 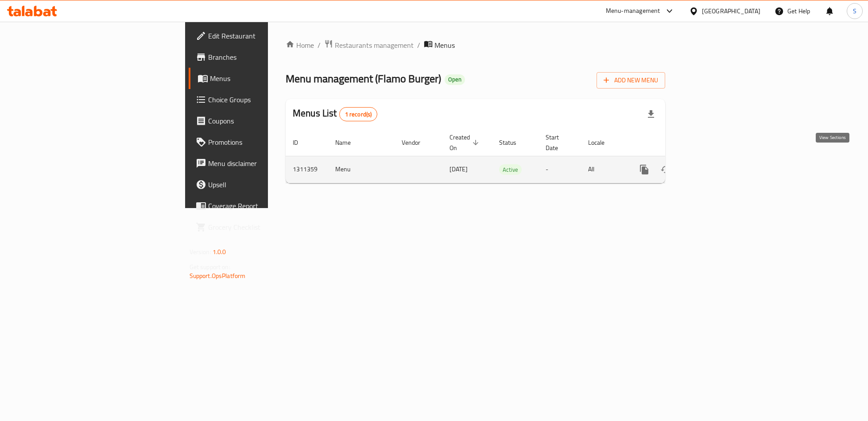 What do you see at coordinates (475, 45) in the screenshot?
I see `nav: breadcrumb` at bounding box center [475, 45].